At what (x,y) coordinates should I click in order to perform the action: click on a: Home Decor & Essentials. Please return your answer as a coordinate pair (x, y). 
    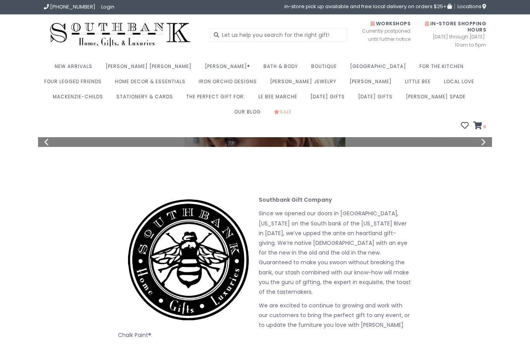
    Looking at the image, I should click on (152, 83).